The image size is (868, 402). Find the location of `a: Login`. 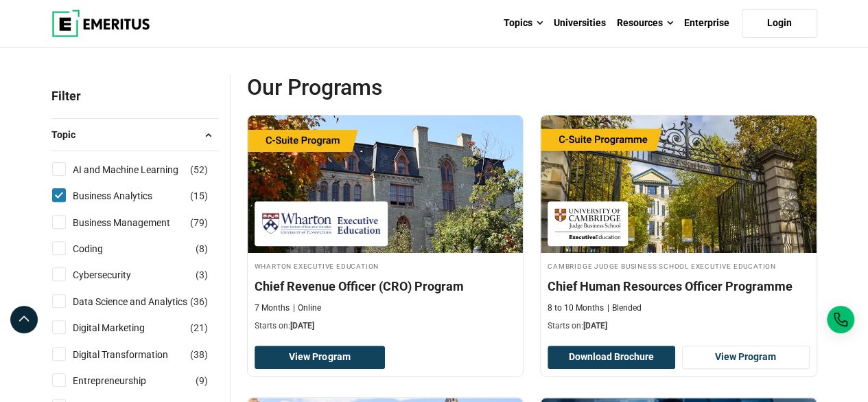

a: Login is located at coordinates (779, 23).